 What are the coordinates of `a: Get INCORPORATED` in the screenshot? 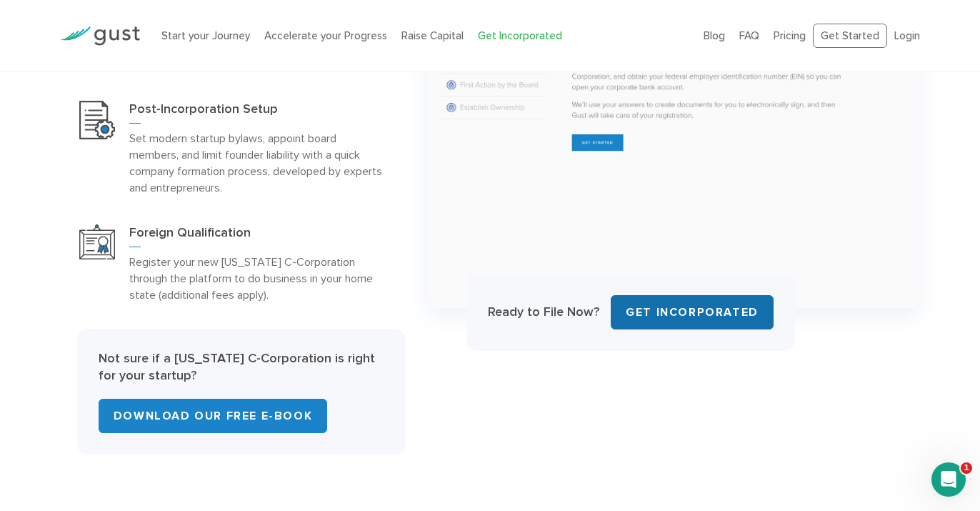 It's located at (692, 313).